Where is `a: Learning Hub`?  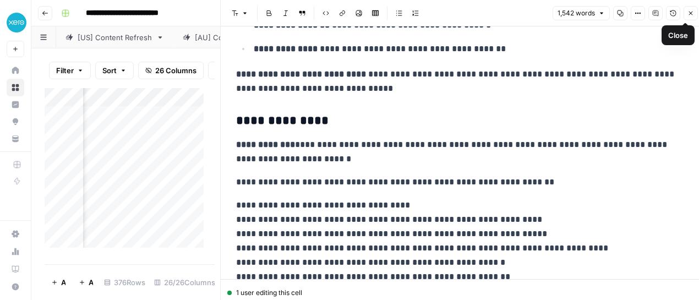 a: Learning Hub is located at coordinates (15, 269).